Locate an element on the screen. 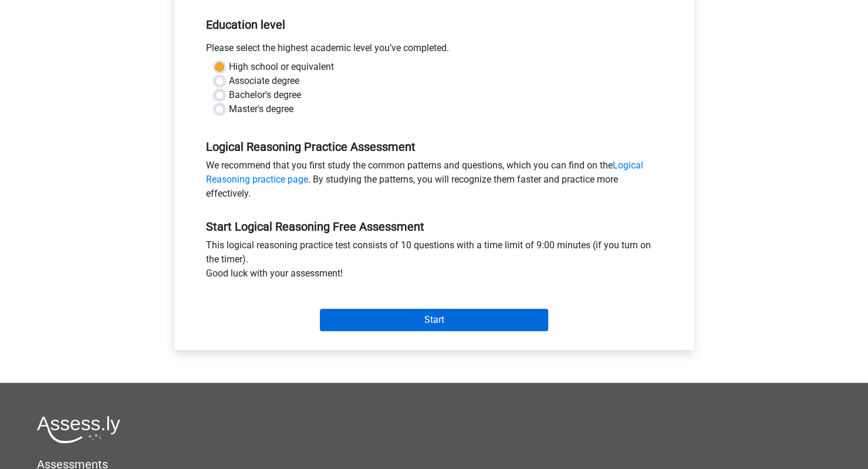 This screenshot has width=868, height=469. label: High school or equivalent is located at coordinates (281, 67).